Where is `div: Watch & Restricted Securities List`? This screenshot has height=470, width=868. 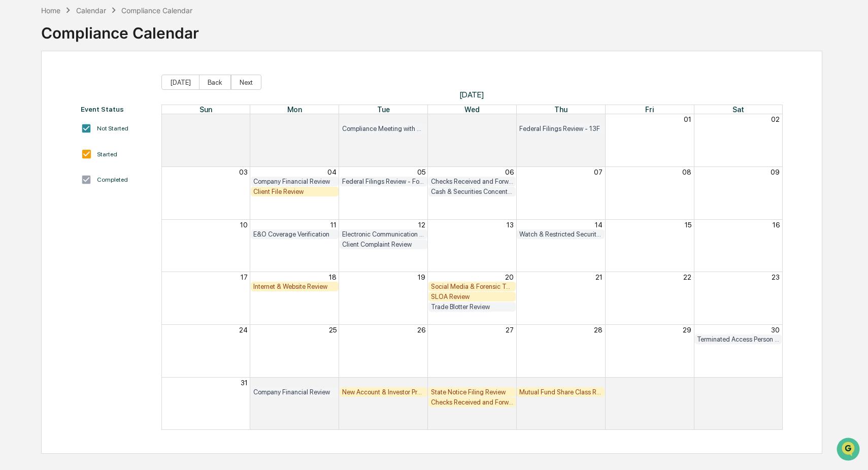
div: Watch & Restricted Securities List is located at coordinates (560, 234).